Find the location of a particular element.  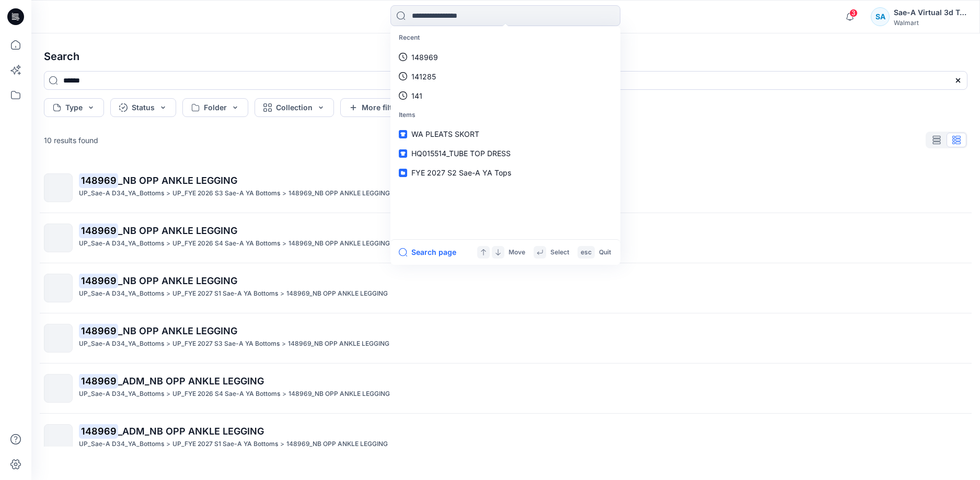

p: UP_FYE 2026 S3 Sae-A YA Bottoms is located at coordinates (227, 193).